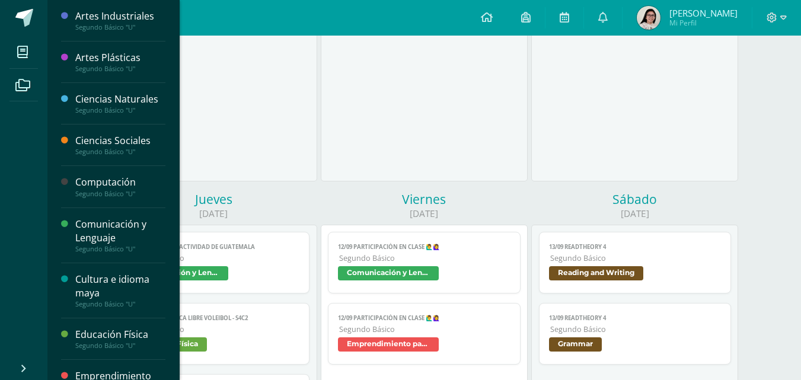 This screenshot has height=380, width=801. Describe the element at coordinates (120, 145) in the screenshot. I see `a: Ciencias SocialesSegundo Básico "U"` at that location.